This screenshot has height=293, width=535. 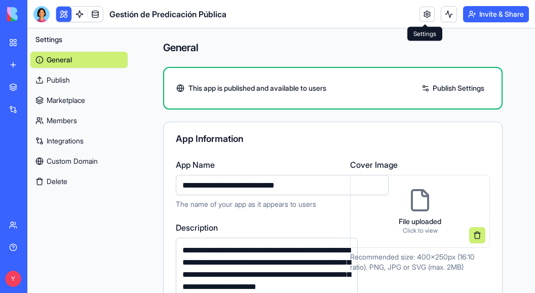 I want to click on label: Cover Image, so click(x=420, y=165).